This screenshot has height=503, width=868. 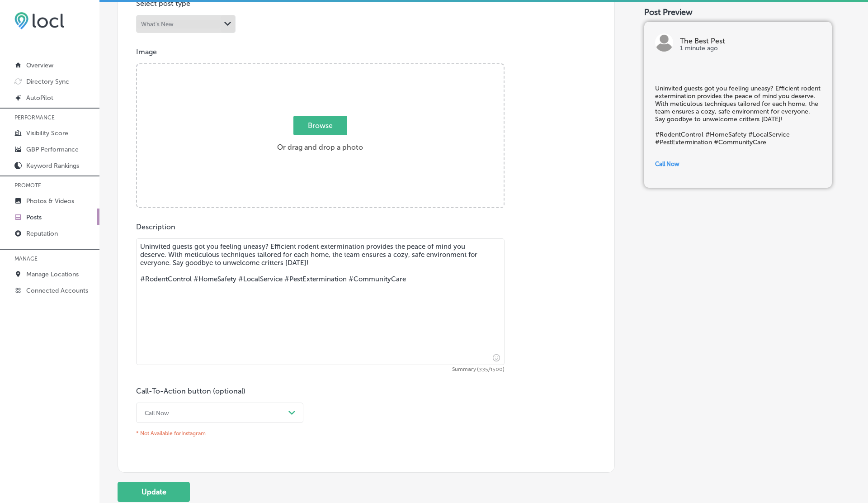 What do you see at coordinates (53, 149) in the screenshot?
I see `p: GBP Performance` at bounding box center [53, 149].